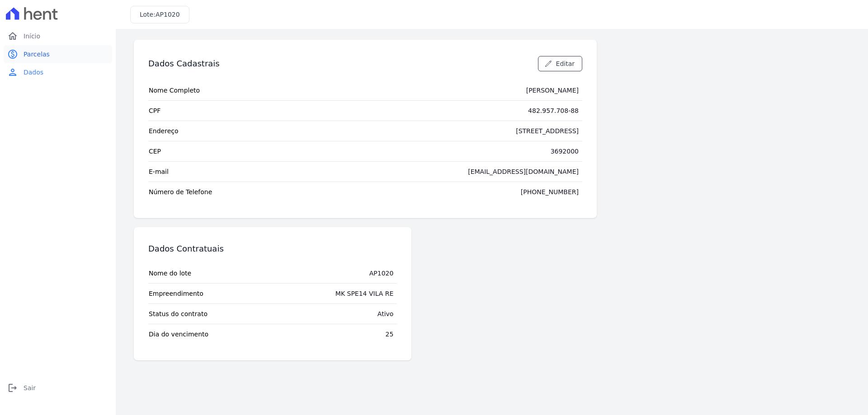 The width and height of the screenshot is (868, 415). Describe the element at coordinates (181, 192) in the screenshot. I see `span: Número de Telefone` at that location.